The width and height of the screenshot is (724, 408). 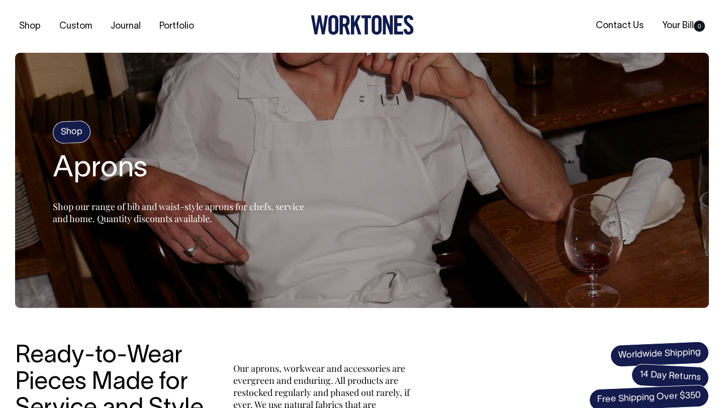 What do you see at coordinates (75, 26) in the screenshot?
I see `a: Custom` at bounding box center [75, 26].